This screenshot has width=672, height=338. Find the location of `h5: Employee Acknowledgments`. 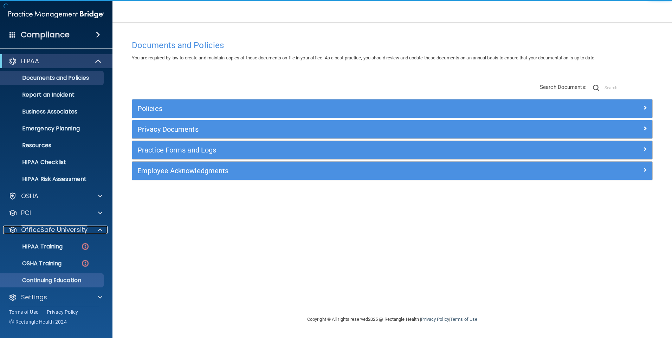

h5: Employee Acknowledgments is located at coordinates (327, 171).